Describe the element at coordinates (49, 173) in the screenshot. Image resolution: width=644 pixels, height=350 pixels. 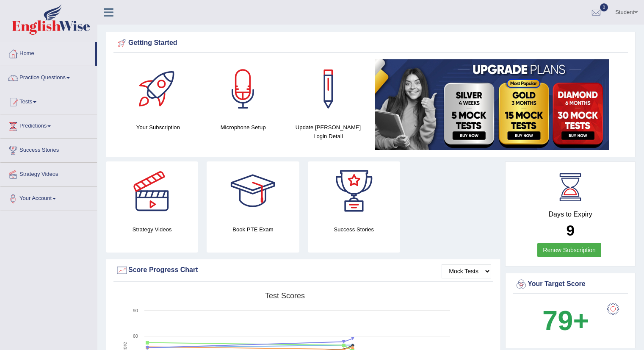
I see `a: Strategy Videos` at that location.